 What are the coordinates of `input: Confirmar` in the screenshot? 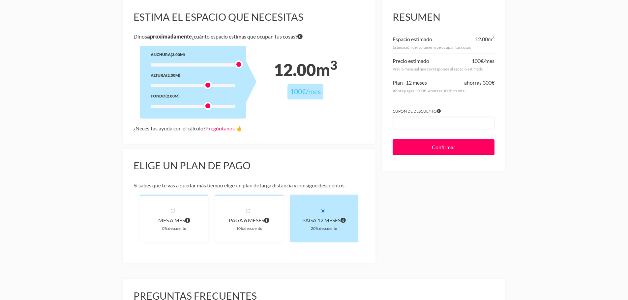 It's located at (443, 147).